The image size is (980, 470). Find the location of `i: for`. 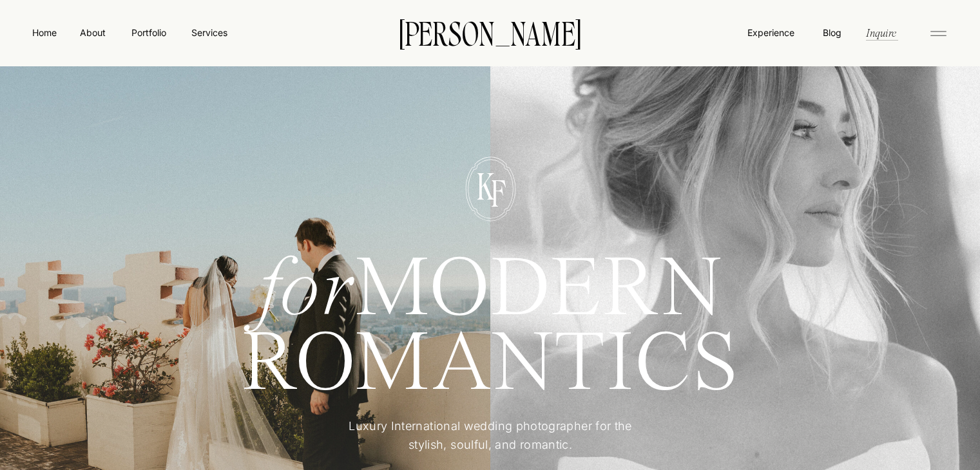

i: for is located at coordinates (307, 291).